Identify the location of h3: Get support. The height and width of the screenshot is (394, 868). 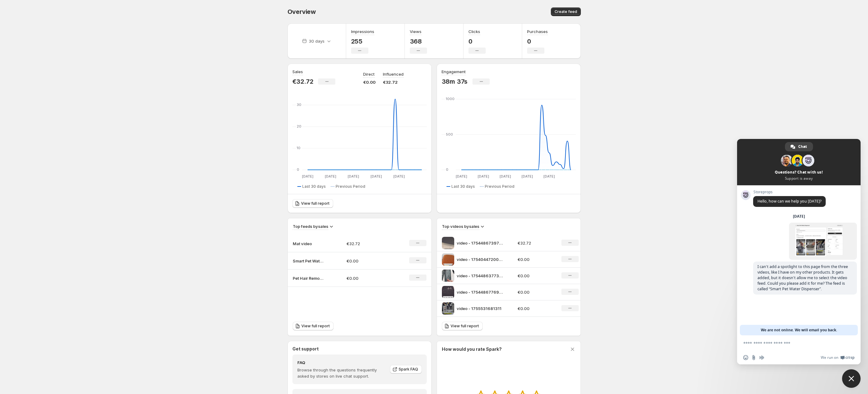
(305, 349).